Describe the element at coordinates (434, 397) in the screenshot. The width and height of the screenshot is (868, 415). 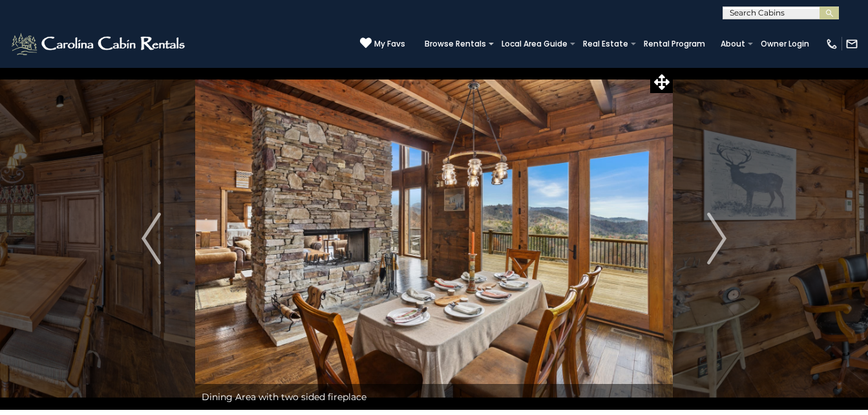
I see `div: Dining Area with two sided fireplace` at that location.